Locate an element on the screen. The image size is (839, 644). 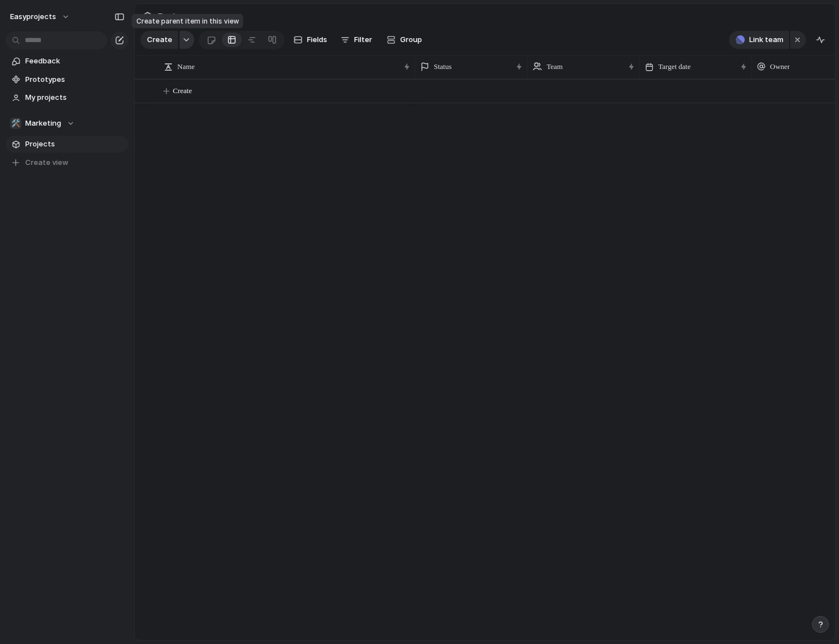
button: Create is located at coordinates (159, 40).